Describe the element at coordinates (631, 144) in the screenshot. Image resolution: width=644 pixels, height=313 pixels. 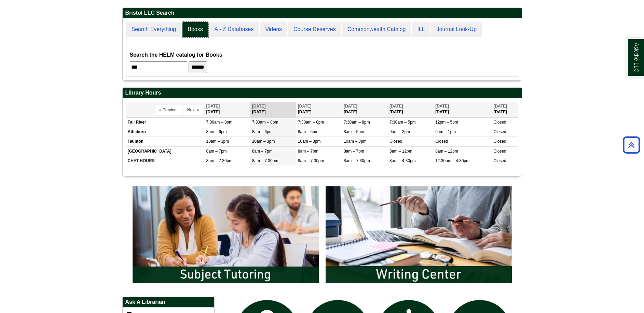
I see `a: Back to Top` at that location.